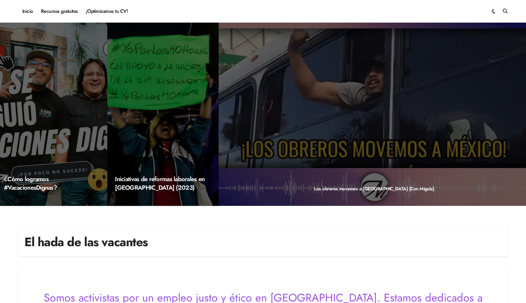 The image size is (526, 303). Describe the element at coordinates (107, 11) in the screenshot. I see `a: ¡Optimizamos tu CV!` at that location.